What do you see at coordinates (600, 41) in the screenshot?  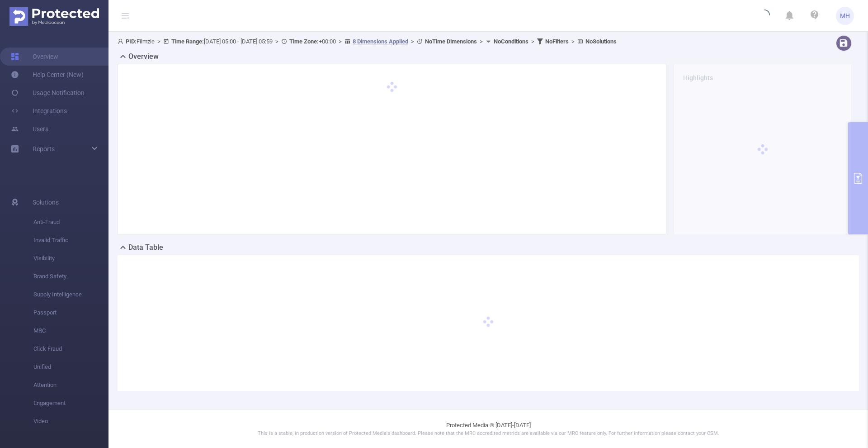 I see `b: No Solutions` at bounding box center [600, 41].